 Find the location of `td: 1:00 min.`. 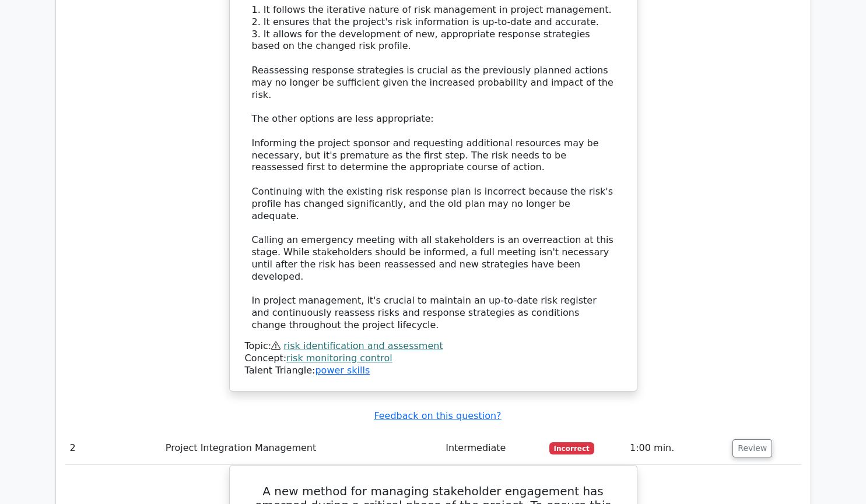

td: 1:00 min. is located at coordinates (676, 448).